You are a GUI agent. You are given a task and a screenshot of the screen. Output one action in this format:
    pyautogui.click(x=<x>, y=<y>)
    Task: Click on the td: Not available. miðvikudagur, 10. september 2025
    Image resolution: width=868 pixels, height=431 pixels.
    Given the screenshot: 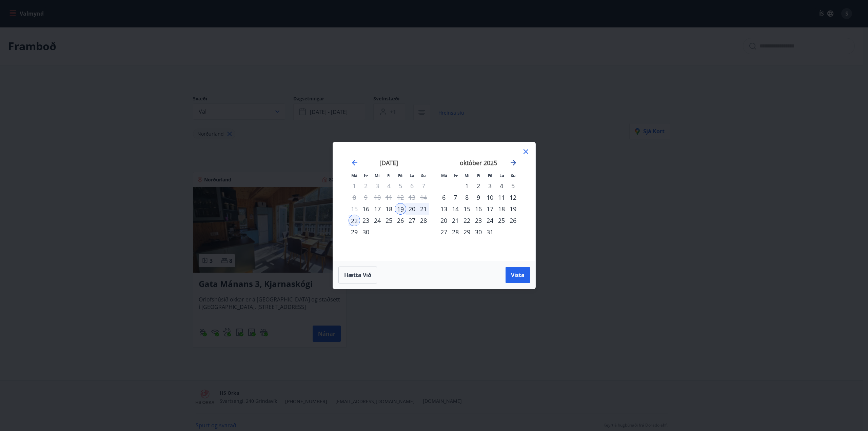 What is the action you would take?
    pyautogui.click(x=377, y=197)
    